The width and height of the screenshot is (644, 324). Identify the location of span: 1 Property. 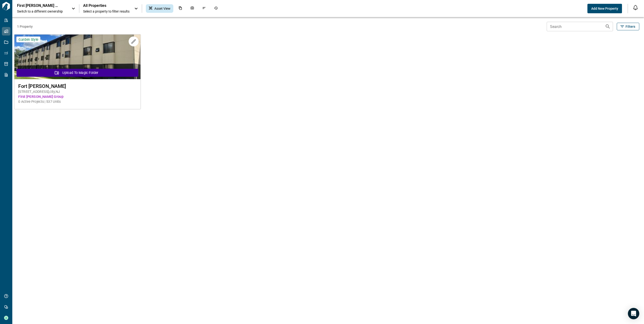
(281, 27).